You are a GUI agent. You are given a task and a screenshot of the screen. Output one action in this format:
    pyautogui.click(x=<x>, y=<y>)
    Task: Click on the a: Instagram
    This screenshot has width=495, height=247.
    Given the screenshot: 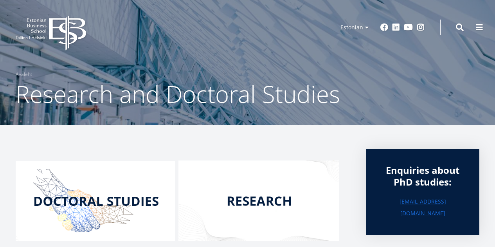 What is the action you would take?
    pyautogui.click(x=420, y=27)
    